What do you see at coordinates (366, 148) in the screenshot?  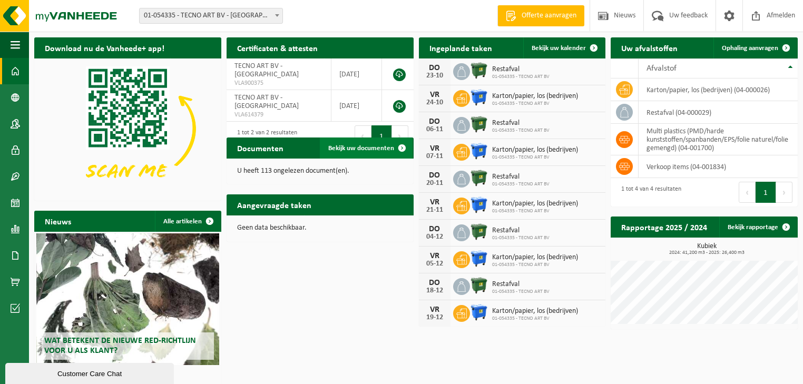 I see `a: Bekijk uw documenten` at bounding box center [366, 148].